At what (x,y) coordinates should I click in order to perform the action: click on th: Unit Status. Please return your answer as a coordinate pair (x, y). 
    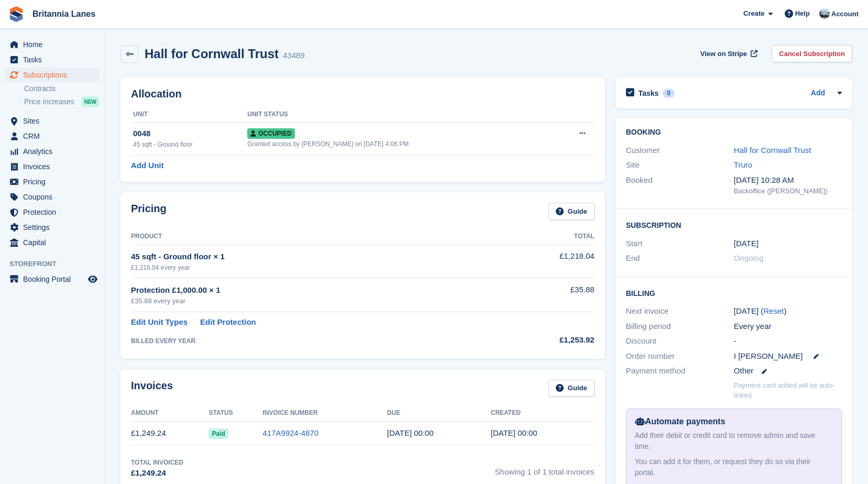
    Looking at the image, I should click on (400, 115).